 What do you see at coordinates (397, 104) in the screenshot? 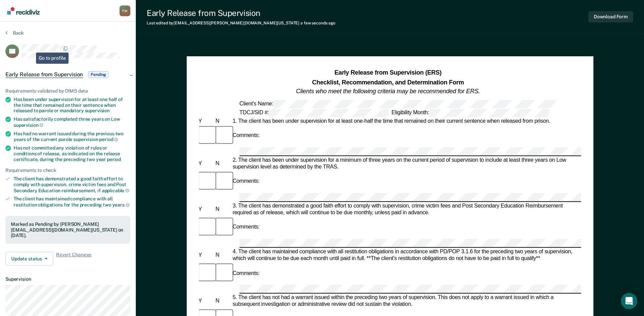
I see `div: Client's Name:` at bounding box center [397, 104].